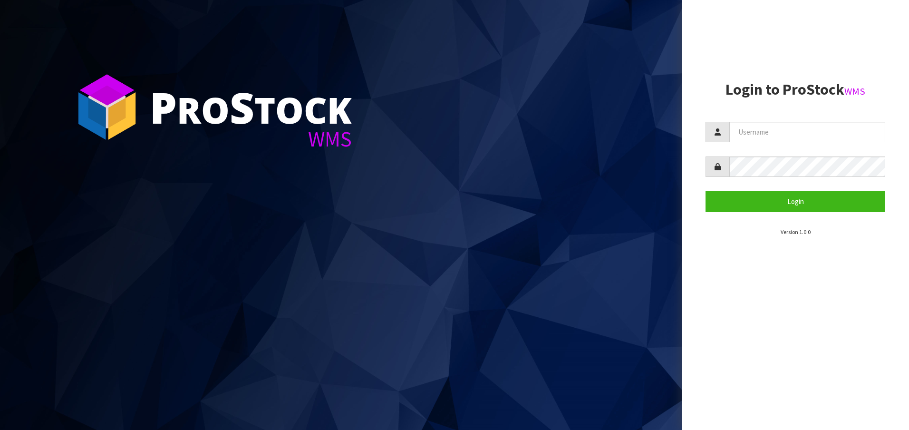 The image size is (909, 430). What do you see at coordinates (163, 107) in the screenshot?
I see `span: P` at bounding box center [163, 107].